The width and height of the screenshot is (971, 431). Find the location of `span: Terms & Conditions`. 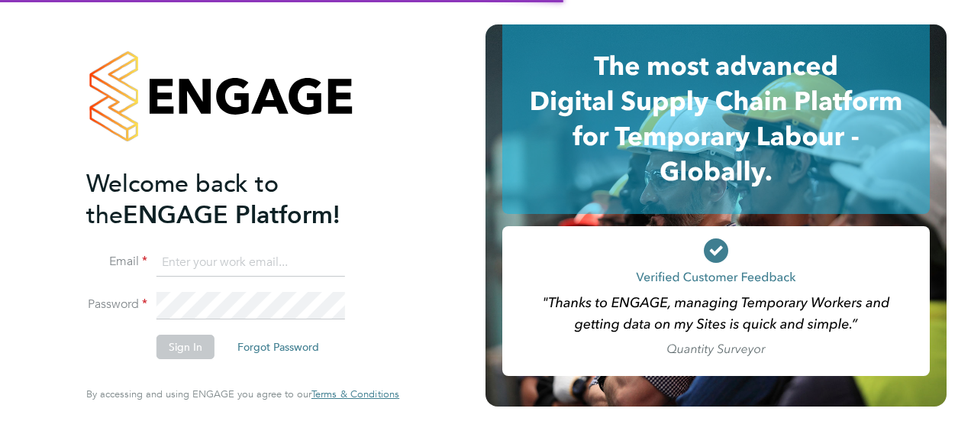

span: Terms & Conditions is located at coordinates (355, 393).